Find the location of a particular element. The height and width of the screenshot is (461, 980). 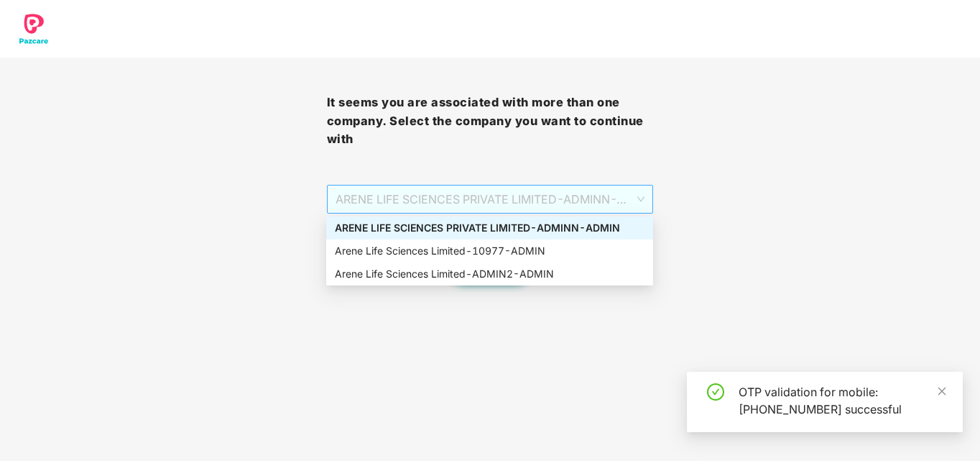

span: close is located at coordinates (942, 391).